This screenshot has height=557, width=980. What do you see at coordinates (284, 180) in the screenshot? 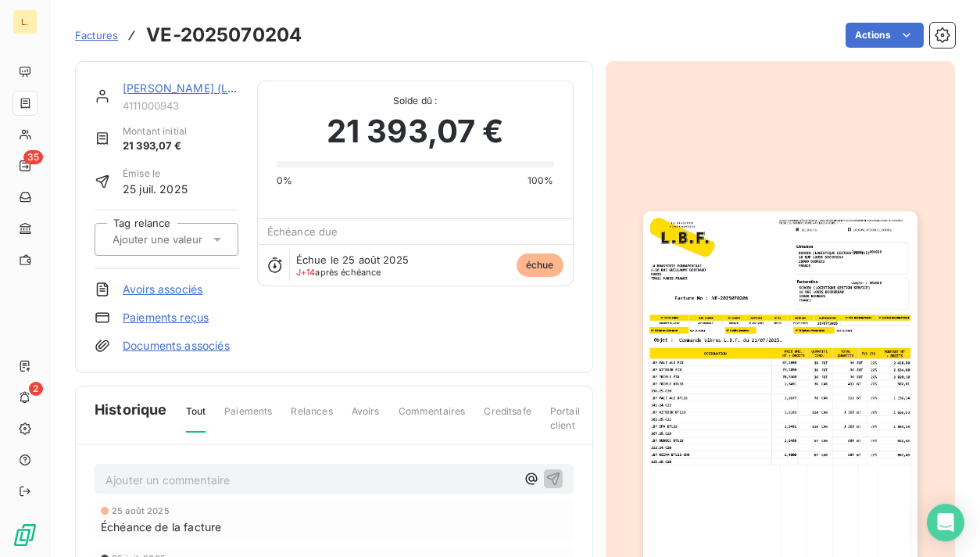
I see `span: 0%` at bounding box center [284, 180].